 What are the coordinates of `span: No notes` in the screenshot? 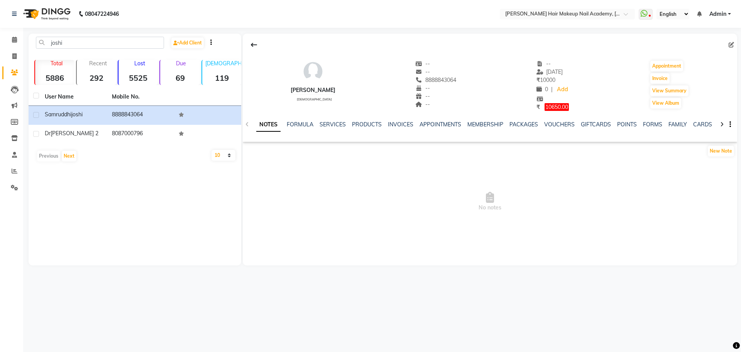 It's located at (490, 202).